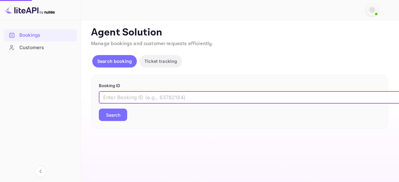 Image resolution: width=399 pixels, height=182 pixels. Describe the element at coordinates (40, 35) in the screenshot. I see `a: Bookings` at that location.